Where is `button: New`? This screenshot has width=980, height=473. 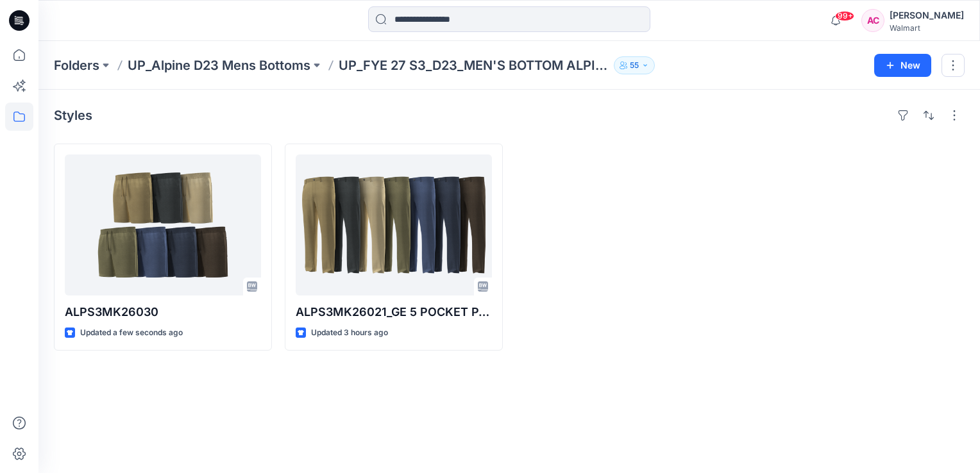
button: New is located at coordinates (903, 66).